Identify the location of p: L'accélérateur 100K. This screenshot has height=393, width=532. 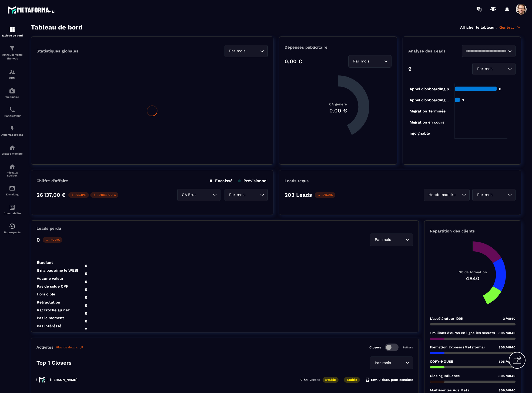
(447, 318).